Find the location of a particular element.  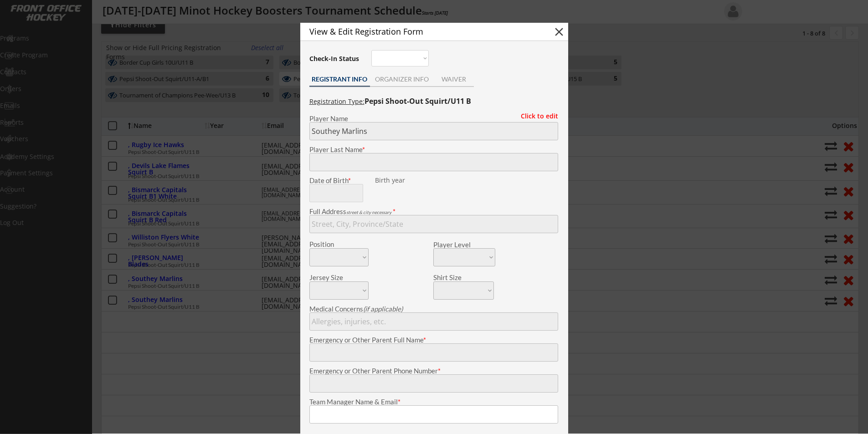

div: WAIVER is located at coordinates (454, 79).